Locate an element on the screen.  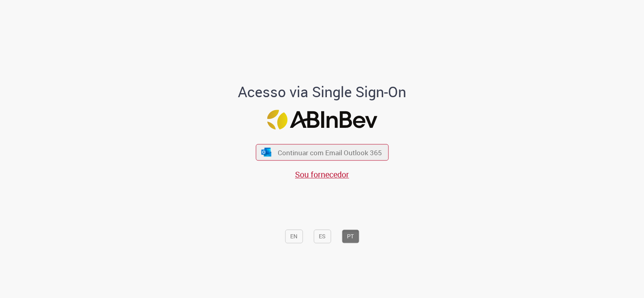
img: ícone Azure/Microsoft 360 is located at coordinates (266, 152).